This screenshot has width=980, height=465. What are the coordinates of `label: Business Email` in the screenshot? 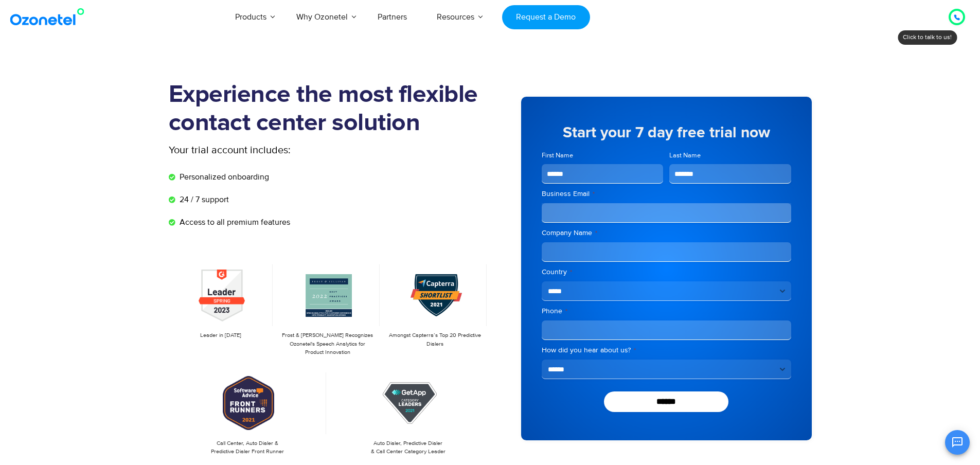 It's located at (667, 194).